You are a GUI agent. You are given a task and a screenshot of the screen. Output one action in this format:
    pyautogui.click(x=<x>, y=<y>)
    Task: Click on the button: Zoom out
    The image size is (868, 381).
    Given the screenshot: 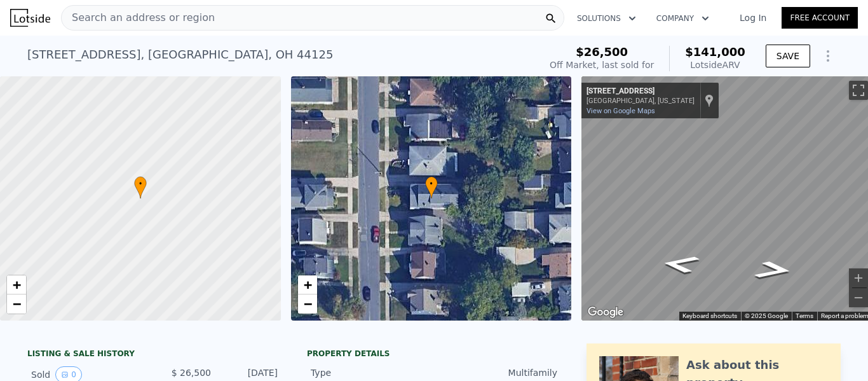 What is the action you would take?
    pyautogui.click(x=858, y=298)
    